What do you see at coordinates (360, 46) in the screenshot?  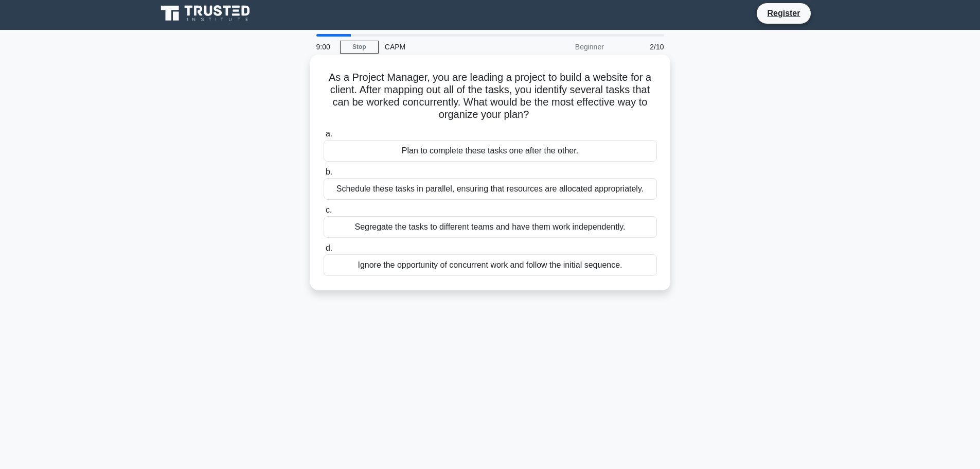 I see `a: Stop` at bounding box center [360, 46].